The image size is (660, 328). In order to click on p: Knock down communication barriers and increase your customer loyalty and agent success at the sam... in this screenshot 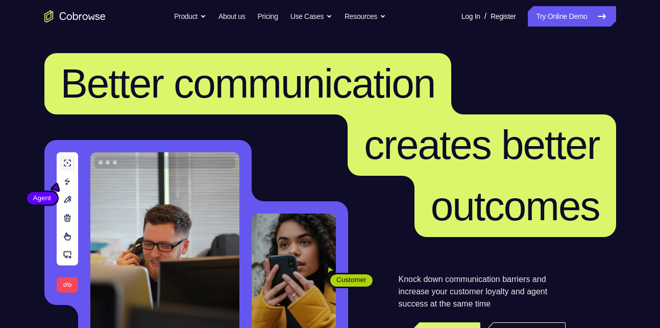, I will do `click(482, 292)`.